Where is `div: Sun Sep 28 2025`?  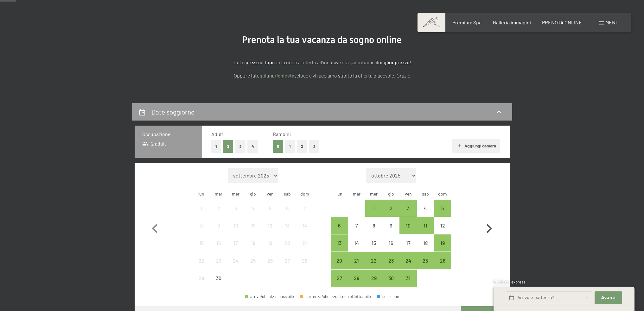
div: Sun Sep 28 2025 is located at coordinates (304, 261).